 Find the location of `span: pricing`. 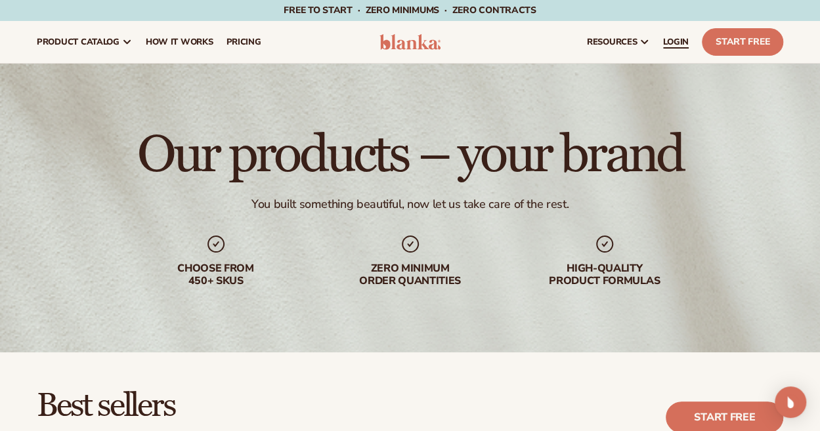

span: pricing is located at coordinates (243, 42).